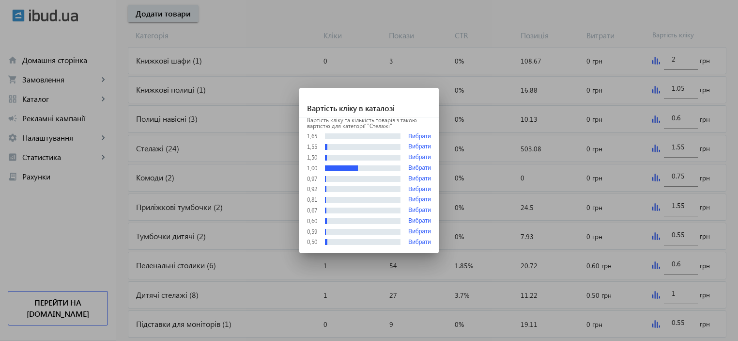  What do you see at coordinates (312, 210) in the screenshot?
I see `div: 0,67` at bounding box center [312, 210].